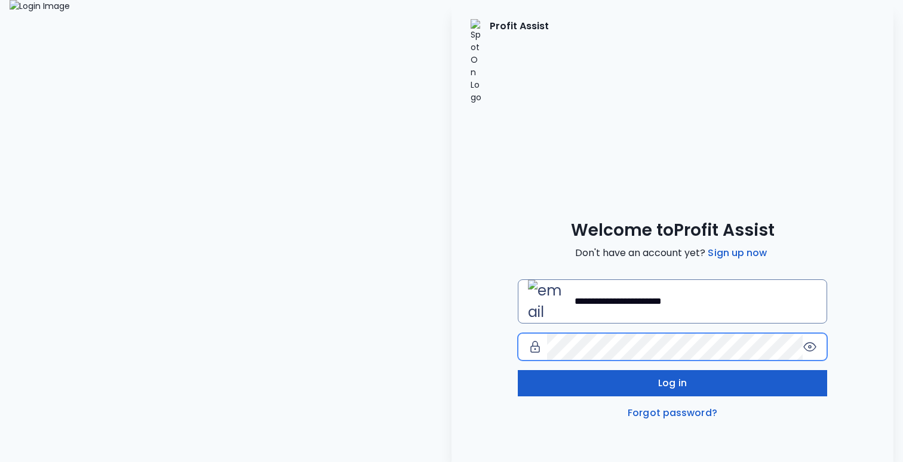  What do you see at coordinates (737, 253) in the screenshot?
I see `a: Sign up now` at bounding box center [737, 253].